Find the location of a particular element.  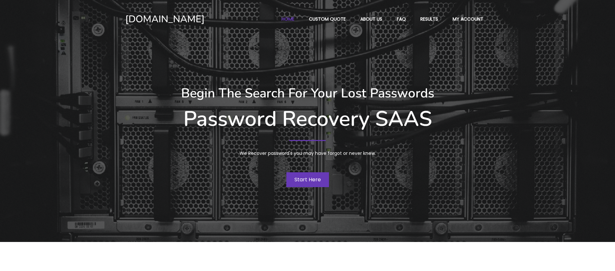

span: About Us is located at coordinates (371, 19).